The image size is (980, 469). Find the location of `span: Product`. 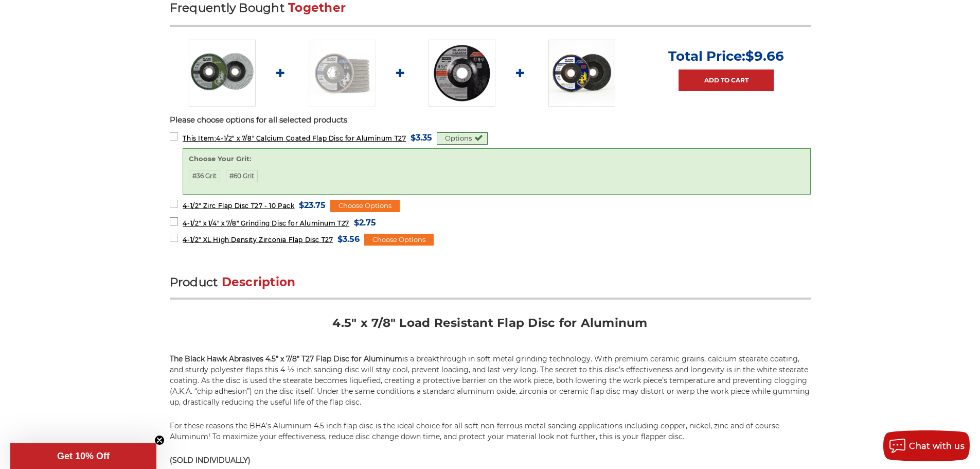

span: Product is located at coordinates (194, 282).